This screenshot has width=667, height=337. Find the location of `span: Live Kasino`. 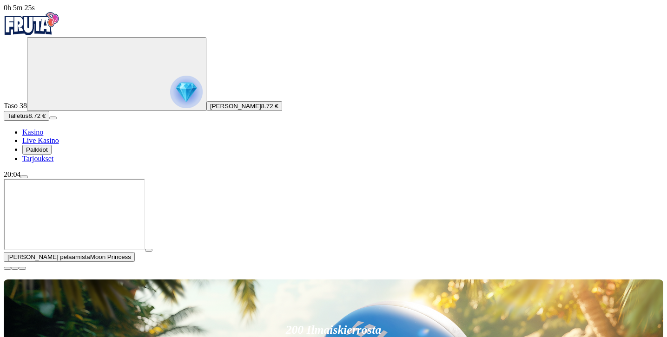

span: Live Kasino is located at coordinates (40, 140).